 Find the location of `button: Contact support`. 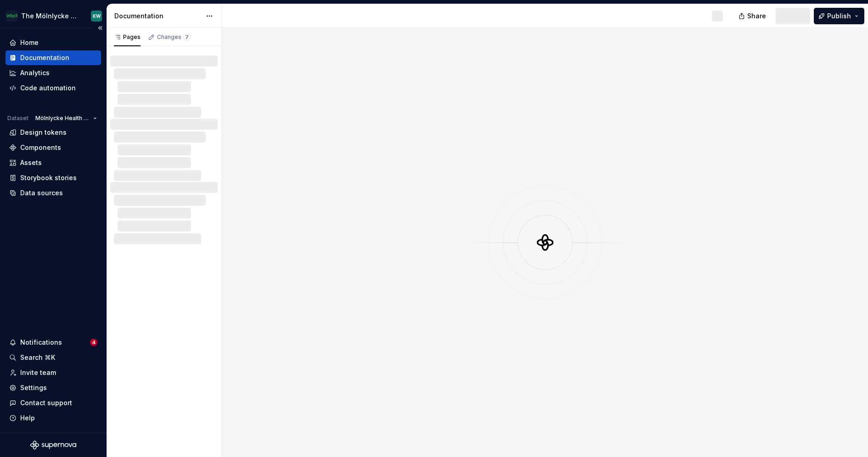

button: Contact support is located at coordinates (54, 404).